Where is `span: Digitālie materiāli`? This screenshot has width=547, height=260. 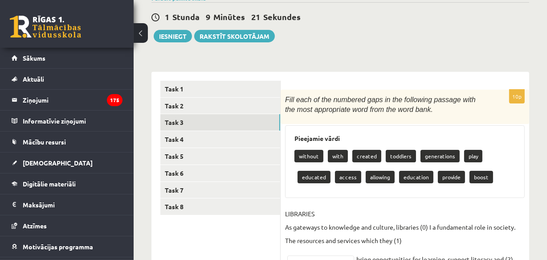 span: Digitālie materiāli is located at coordinates (49, 184).